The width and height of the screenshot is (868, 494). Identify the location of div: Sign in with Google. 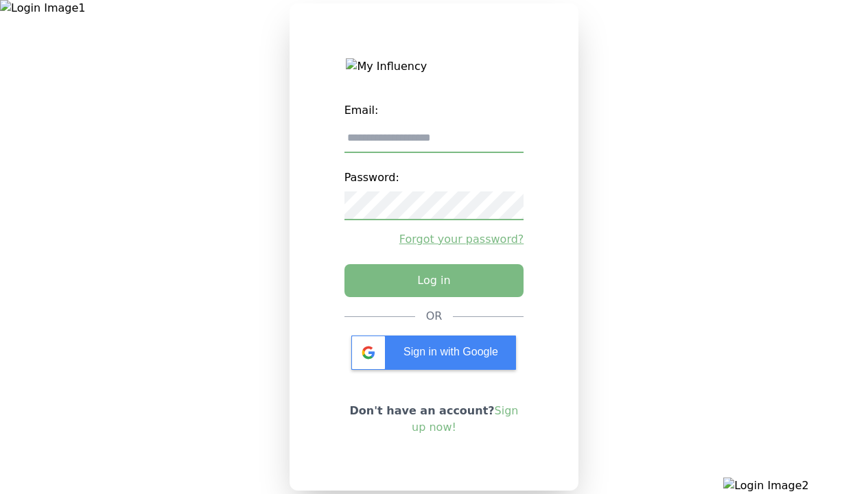
(434, 352).